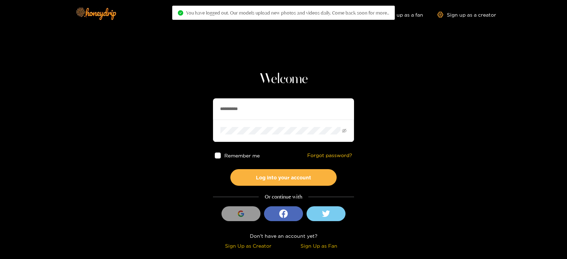 The width and height of the screenshot is (567, 259). I want to click on a: Sign up as a fan, so click(398, 15).